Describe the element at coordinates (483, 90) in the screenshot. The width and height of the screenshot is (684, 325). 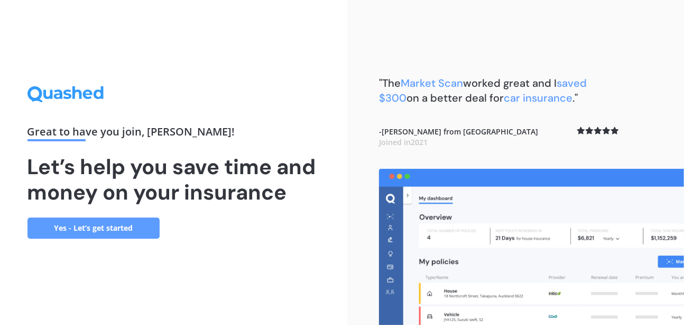
I see `b: "The worked great and I on a better deal for ."` at that location.